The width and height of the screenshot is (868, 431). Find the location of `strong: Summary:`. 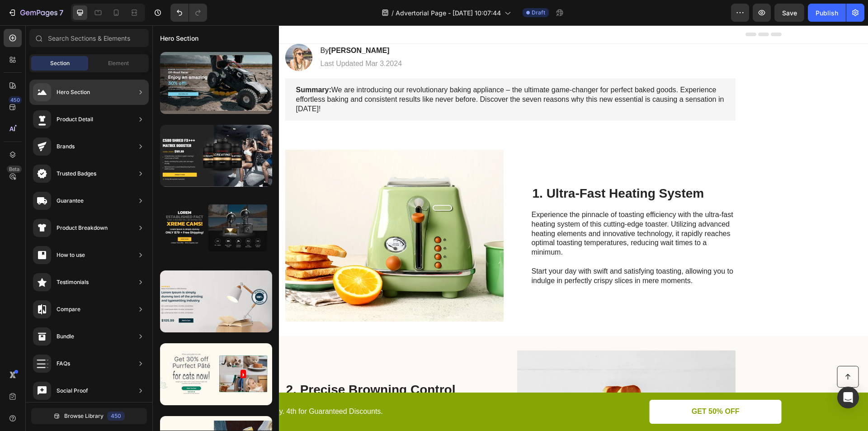

strong: Summary: is located at coordinates (161, 64).